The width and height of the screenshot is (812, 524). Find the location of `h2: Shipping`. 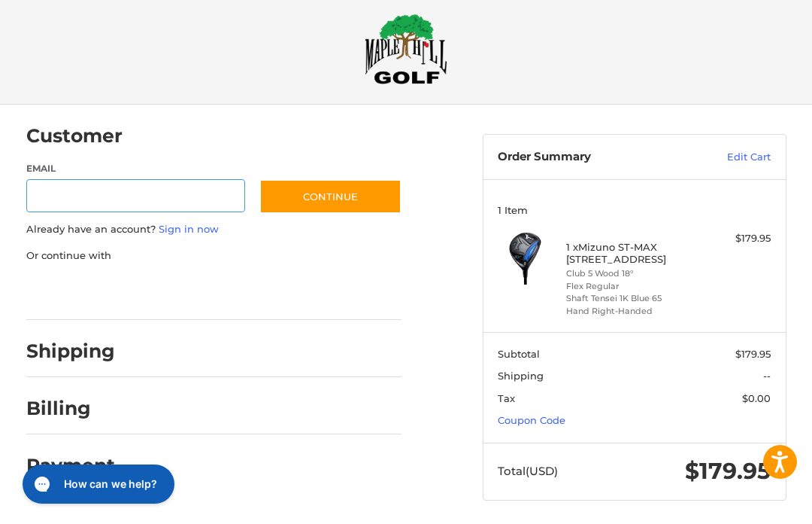

h2: Shipping is located at coordinates (71, 351).